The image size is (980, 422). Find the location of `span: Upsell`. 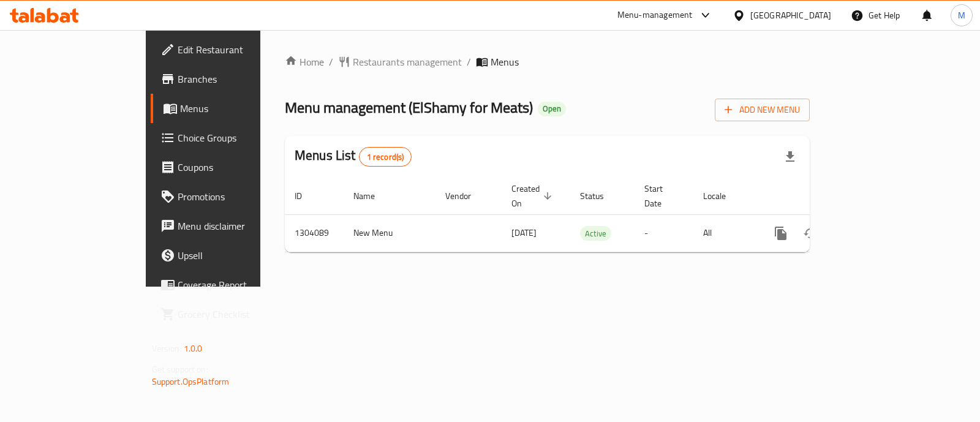

span: Upsell is located at coordinates (238, 256).